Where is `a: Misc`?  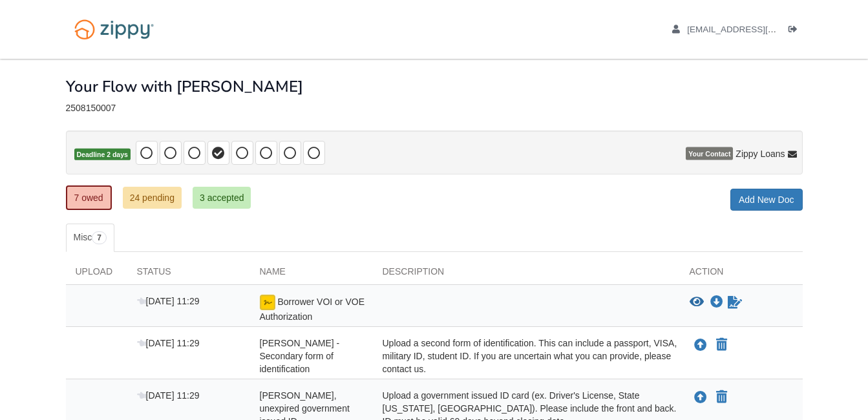
a: Misc is located at coordinates (90, 238).